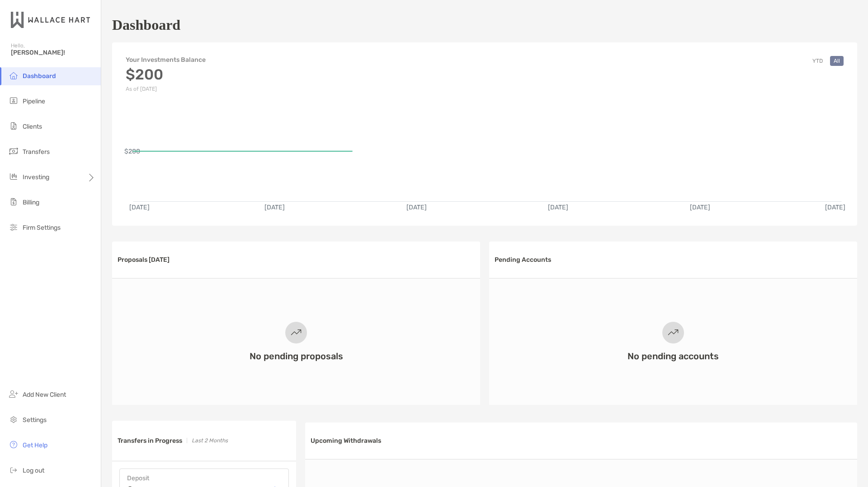  What do you see at coordinates (146, 24) in the screenshot?
I see `h1: Dashboard` at bounding box center [146, 24].